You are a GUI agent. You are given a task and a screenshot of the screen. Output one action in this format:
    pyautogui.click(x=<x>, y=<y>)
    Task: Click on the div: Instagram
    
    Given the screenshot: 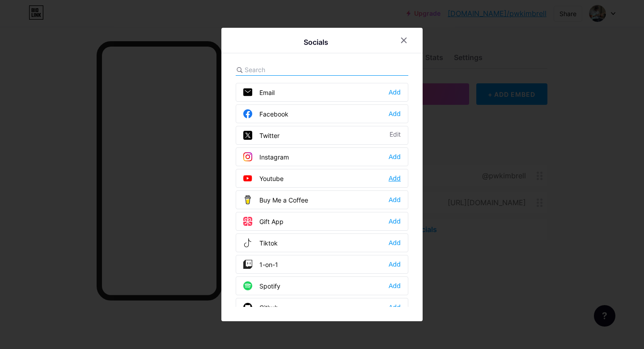 What is the action you would take?
    pyautogui.click(x=266, y=157)
    